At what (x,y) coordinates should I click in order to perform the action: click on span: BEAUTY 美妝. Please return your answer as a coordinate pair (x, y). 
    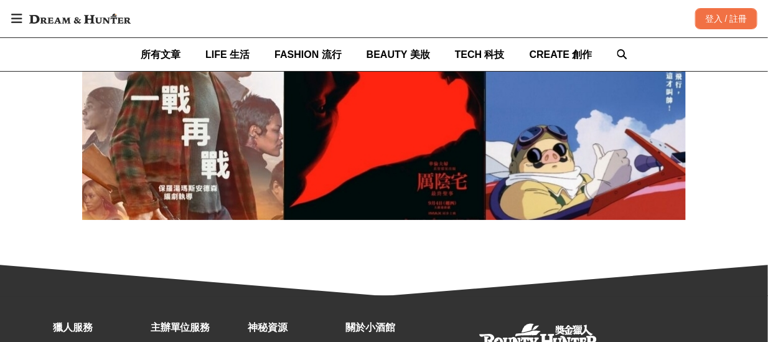
    Looking at the image, I should click on (398, 54).